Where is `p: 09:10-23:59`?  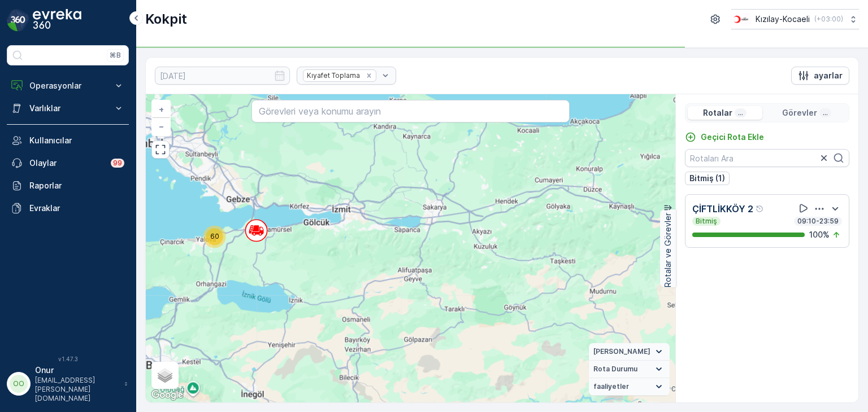
p: 09:10-23:59 is located at coordinates (817, 221).